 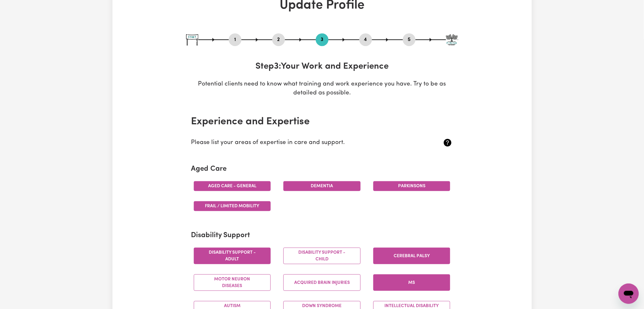 What do you see at coordinates (235, 40) in the screenshot?
I see `button: Go to step 1` at bounding box center [235, 40].